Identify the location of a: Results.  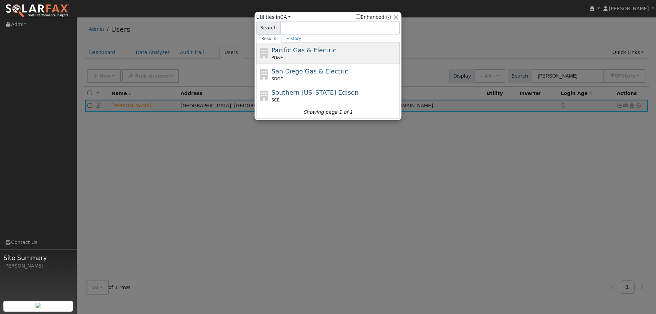
(269, 39).